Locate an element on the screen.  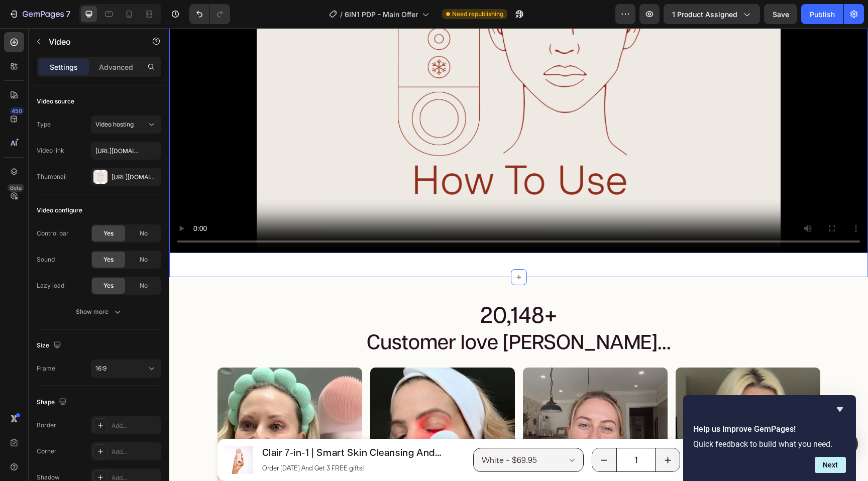
button: Add to cart is located at coordinates (581, 432).